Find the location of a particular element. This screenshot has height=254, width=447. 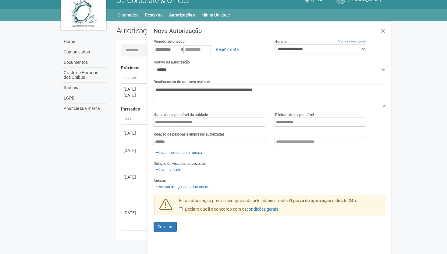

label: Nome do responsável da unidade is located at coordinates (181, 115).